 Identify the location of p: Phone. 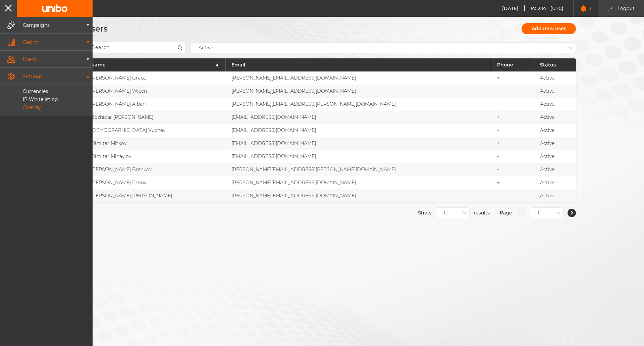
(512, 65).